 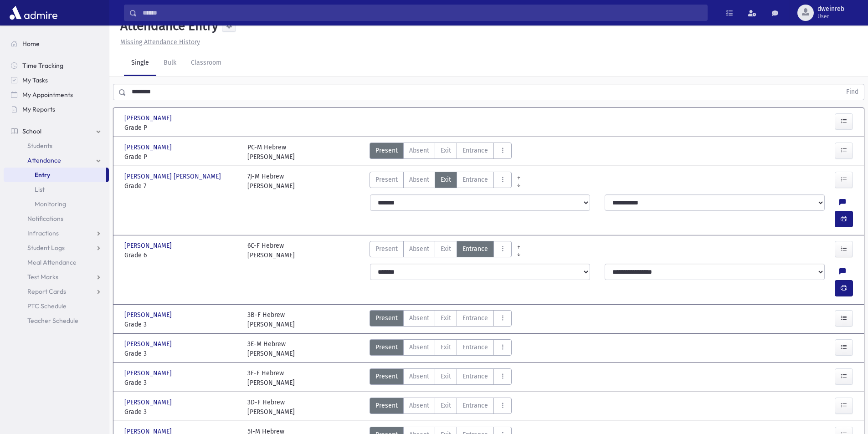 I want to click on span: My Reports, so click(x=39, y=109).